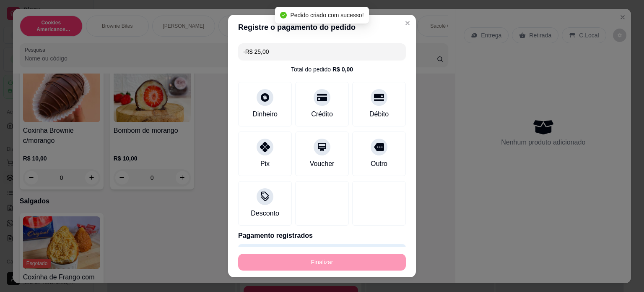 The width and height of the screenshot is (644, 292). What do you see at coordinates (379, 164) in the screenshot?
I see `div: Outro` at bounding box center [379, 164].